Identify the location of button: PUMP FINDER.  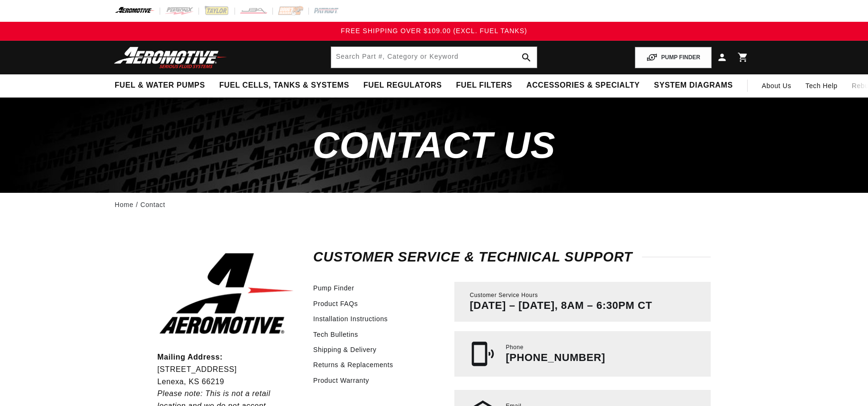
(673, 57).